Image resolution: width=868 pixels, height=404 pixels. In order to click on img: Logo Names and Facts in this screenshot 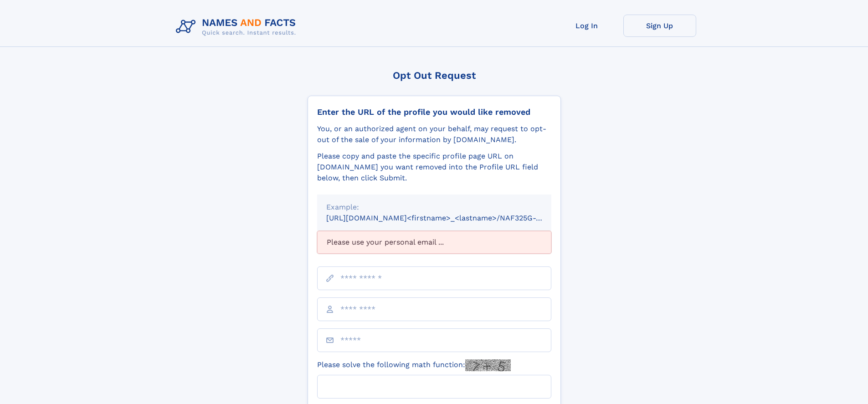, I will do `click(238, 27)`.